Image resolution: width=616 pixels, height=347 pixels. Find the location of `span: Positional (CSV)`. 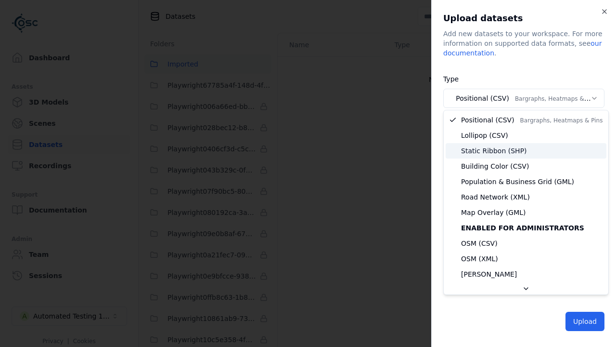

span: Positional (CSV) is located at coordinates (532, 120).